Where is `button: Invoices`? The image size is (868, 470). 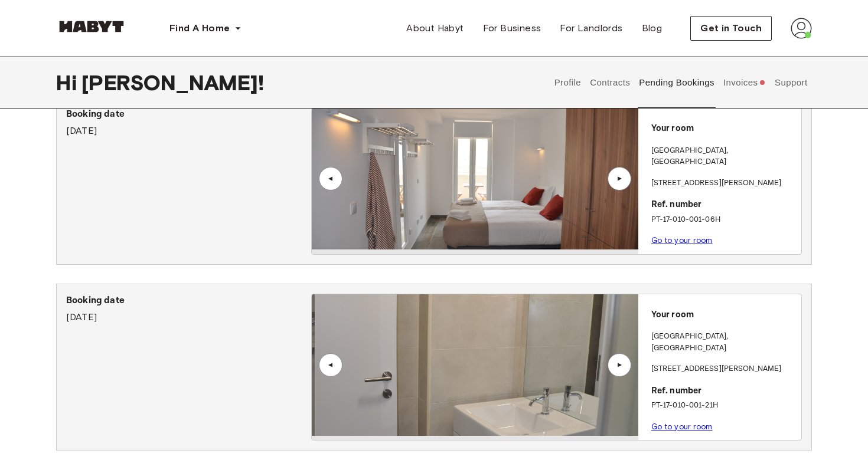 button: Invoices is located at coordinates (744, 82).